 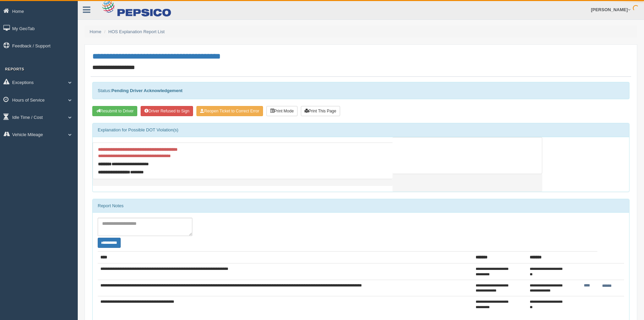 I want to click on a: Home, so click(x=95, y=31).